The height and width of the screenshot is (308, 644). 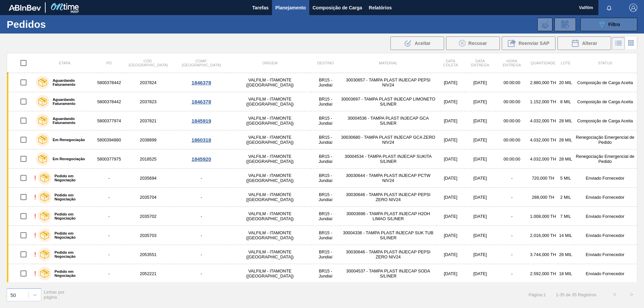 What do you see at coordinates (388, 159) in the screenshot?
I see `td: 30004534 - TAMPA PLAST INJECAP SUKITA S/LINER` at bounding box center [388, 159].